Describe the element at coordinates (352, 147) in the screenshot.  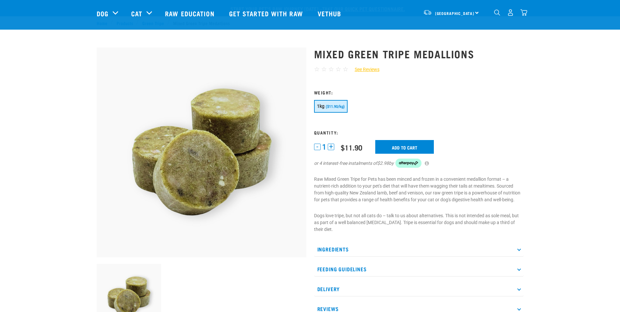
I see `div: $11.90` at that location.